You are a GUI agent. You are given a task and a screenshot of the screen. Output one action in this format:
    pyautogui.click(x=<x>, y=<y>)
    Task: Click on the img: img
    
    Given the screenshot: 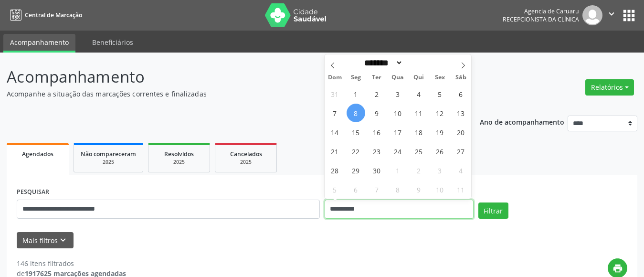 What is the action you would take?
    pyautogui.click(x=593, y=16)
    